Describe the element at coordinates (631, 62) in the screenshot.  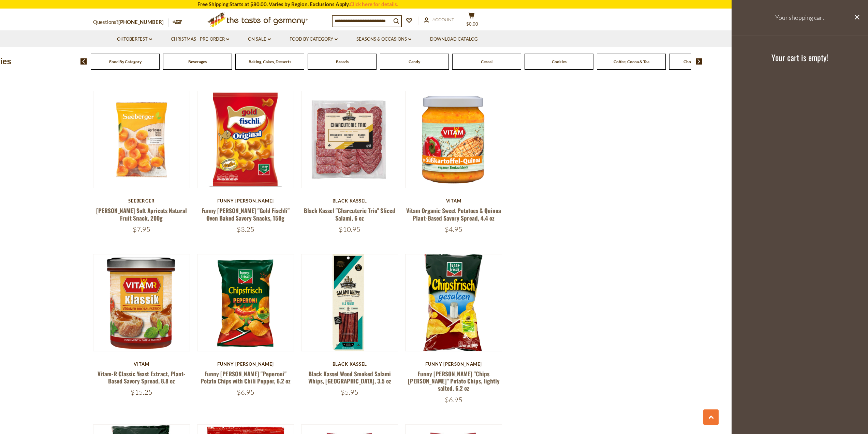
I see `span: Coffee, Cocoa & Tea` at that location.